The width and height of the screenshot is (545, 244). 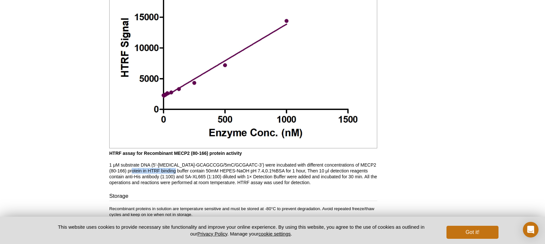 I want to click on button: cookie settings, so click(x=274, y=233).